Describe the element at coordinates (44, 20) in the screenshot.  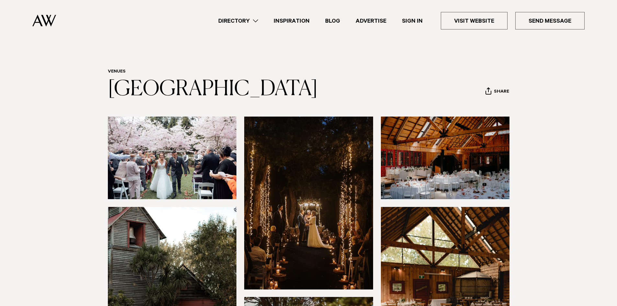
I see `img: Auckland Weddings Logo` at that location.